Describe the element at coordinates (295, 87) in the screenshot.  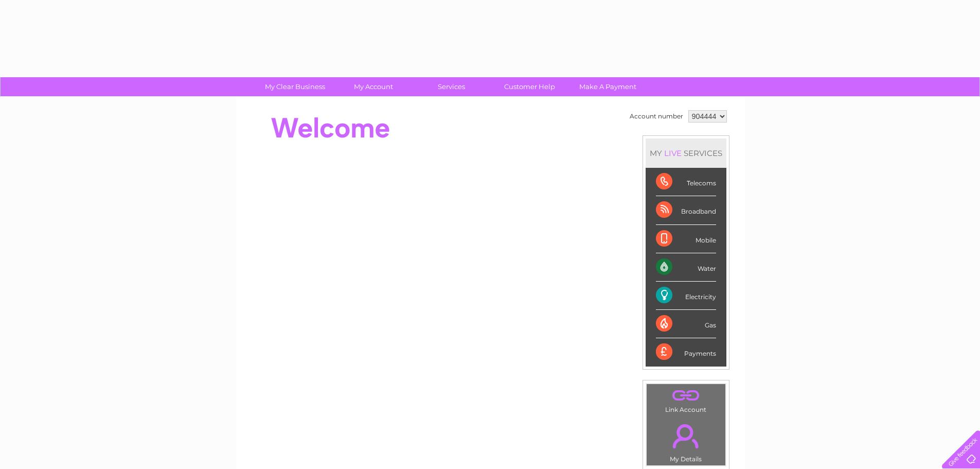
I see `a: My Clear Business` at that location.